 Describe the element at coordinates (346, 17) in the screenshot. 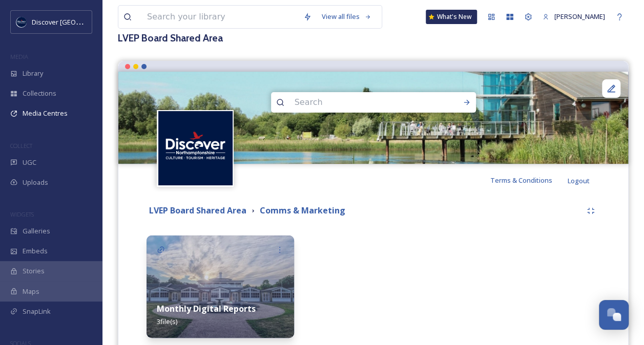

I see `div: View all files` at that location.